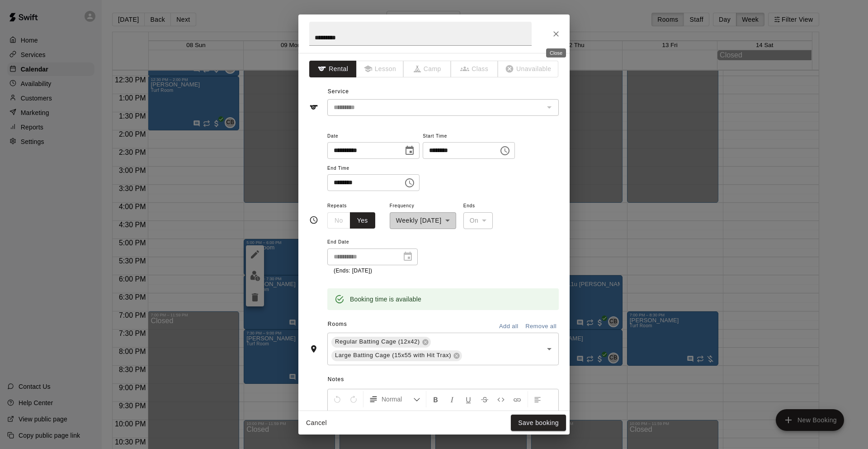  What do you see at coordinates (549, 349) in the screenshot?
I see `button: Open` at bounding box center [549, 349].